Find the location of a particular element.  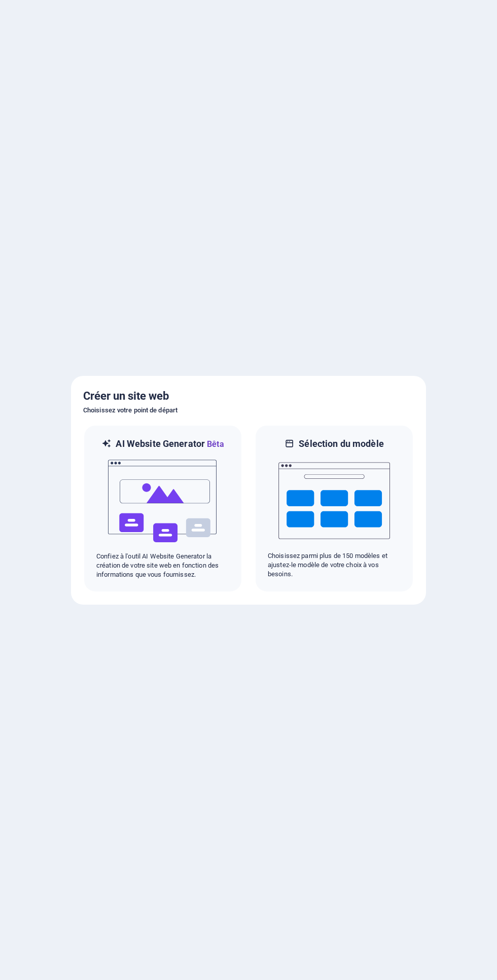

span: Bêta is located at coordinates (214, 444).